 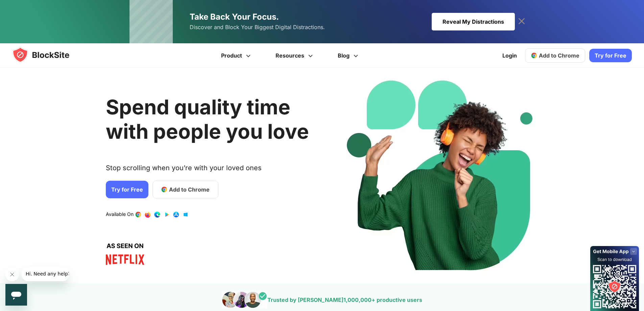 I want to click on img: pepole images, so click(x=244, y=300).